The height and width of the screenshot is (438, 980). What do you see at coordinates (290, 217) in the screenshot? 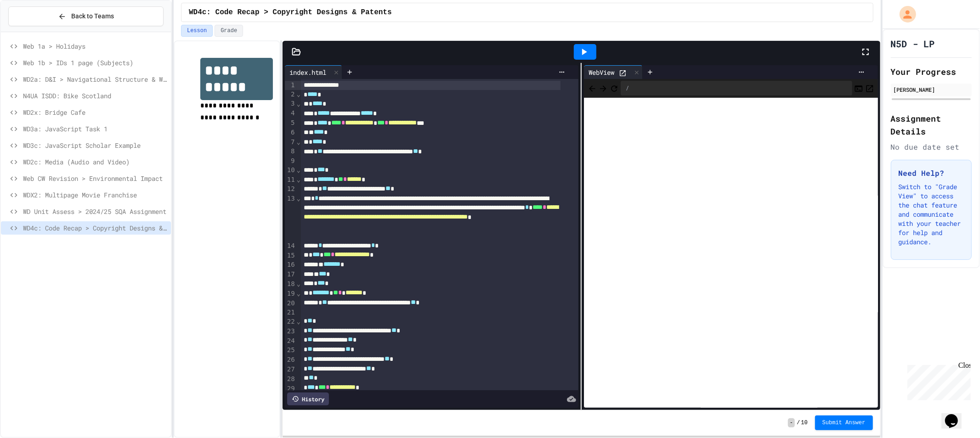
I see `div: 13` at bounding box center [290, 217].